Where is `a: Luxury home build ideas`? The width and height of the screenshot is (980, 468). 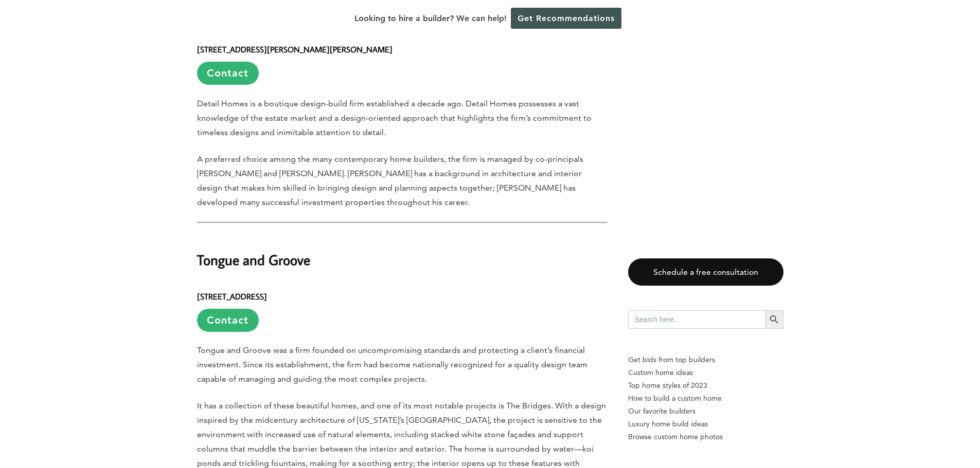
a: Luxury home build ideas is located at coordinates (706, 424).